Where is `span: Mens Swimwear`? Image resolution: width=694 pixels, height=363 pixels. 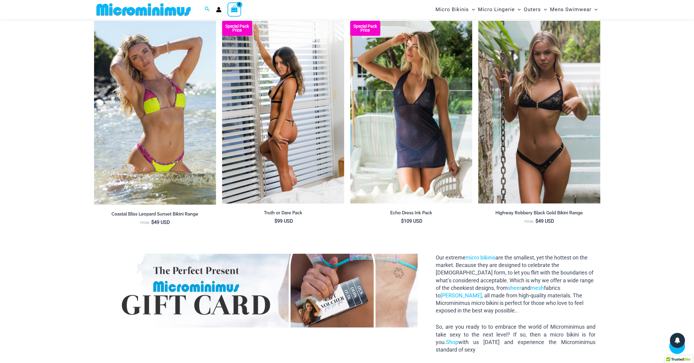 span: Mens Swimwear is located at coordinates (571, 9).